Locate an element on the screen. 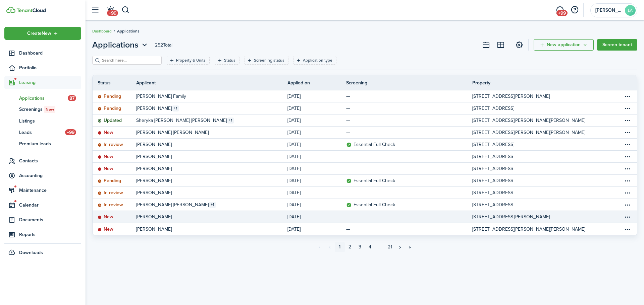 Image resolution: width=644 pixels, height=305 pixels. span: Accounting is located at coordinates (50, 176).